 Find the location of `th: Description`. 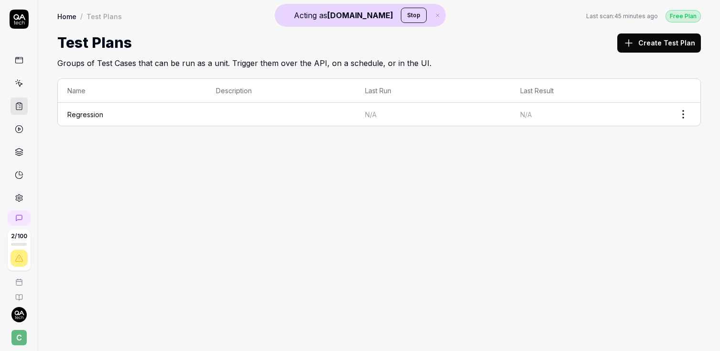

th: Description is located at coordinates (281, 91).